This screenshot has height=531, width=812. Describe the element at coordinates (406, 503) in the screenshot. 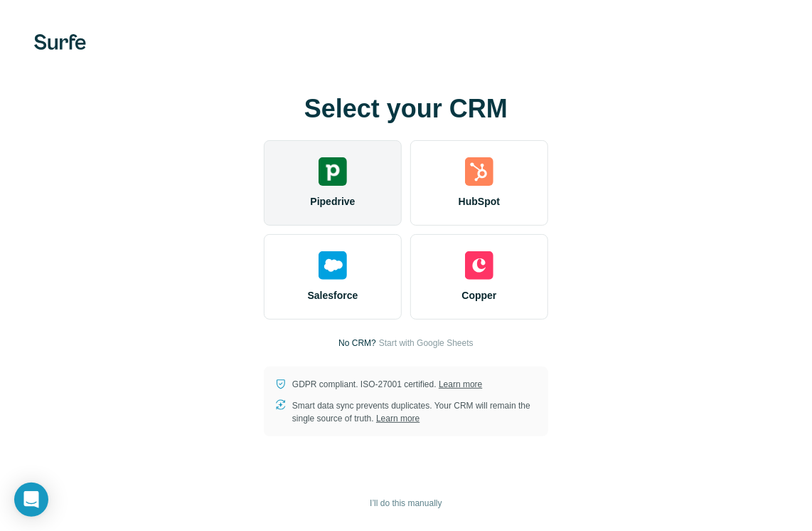

I see `span: I’ll do this manually` at that location.